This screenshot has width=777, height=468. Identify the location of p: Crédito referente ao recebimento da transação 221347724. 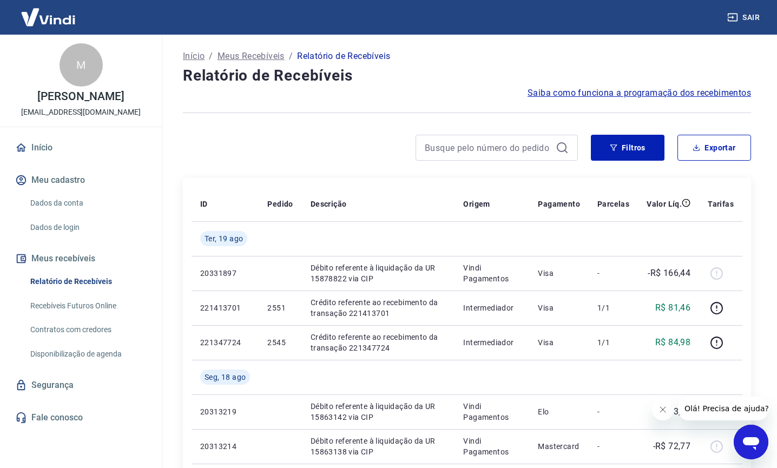
(378, 342).